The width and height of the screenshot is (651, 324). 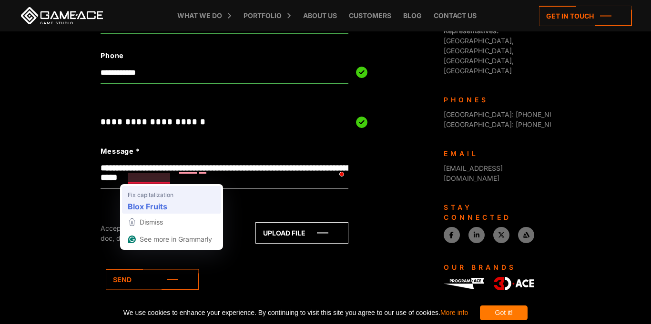 I want to click on div: Our Brands, so click(x=494, y=267).